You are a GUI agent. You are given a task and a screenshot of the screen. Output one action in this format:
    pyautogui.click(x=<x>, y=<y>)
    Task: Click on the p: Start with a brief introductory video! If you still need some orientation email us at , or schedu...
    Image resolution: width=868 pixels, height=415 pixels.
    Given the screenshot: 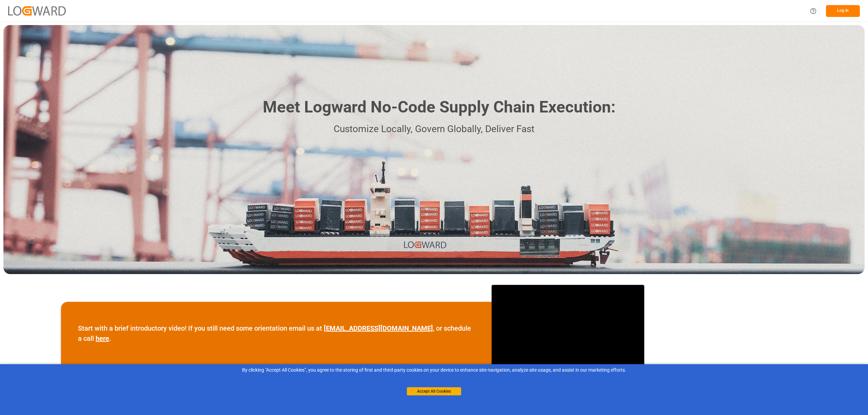 What is the action you would take?
    pyautogui.click(x=276, y=333)
    